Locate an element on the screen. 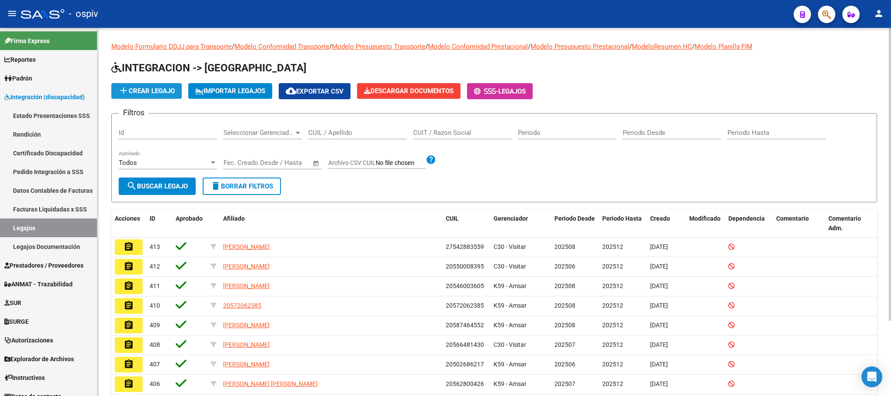  datatable-header-cell: CUIL is located at coordinates (466, 223).